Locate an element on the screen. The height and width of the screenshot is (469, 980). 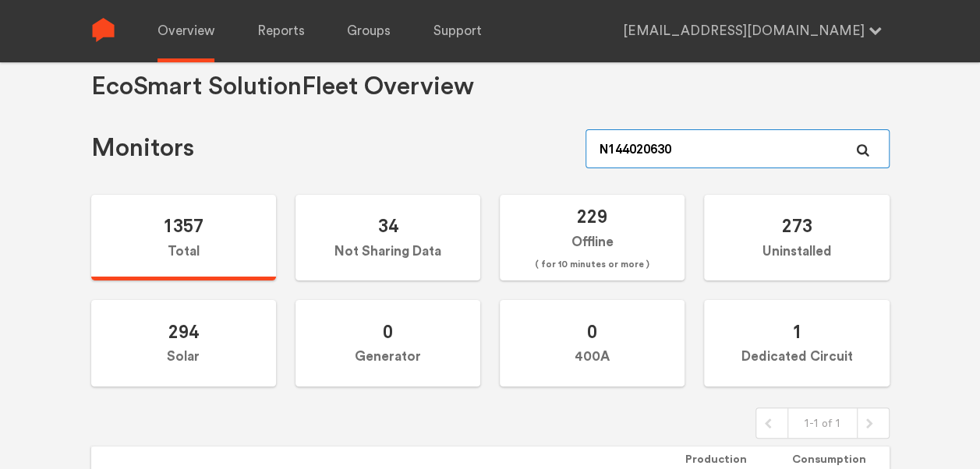
div: 1-1 of 1 is located at coordinates (823, 423).